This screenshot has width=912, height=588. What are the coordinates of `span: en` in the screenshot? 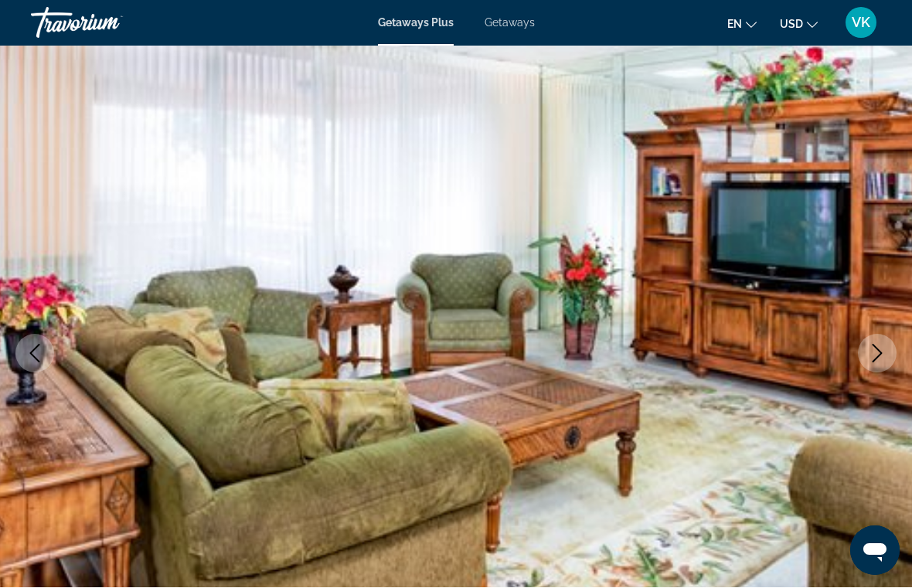 It's located at (734, 25).